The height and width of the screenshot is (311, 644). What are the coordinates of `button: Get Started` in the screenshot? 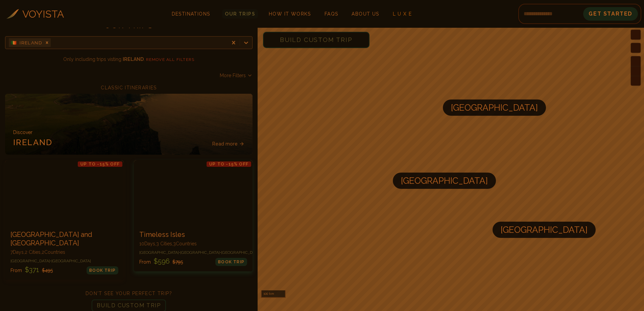 It's located at (611, 14).